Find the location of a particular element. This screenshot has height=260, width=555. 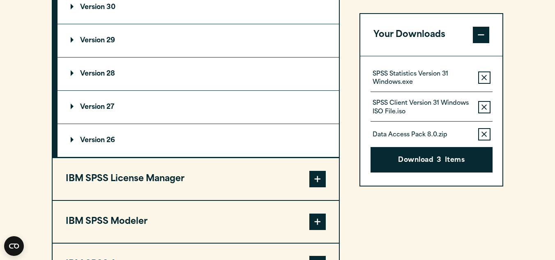

summary: Version 29 is located at coordinates (198, 41).